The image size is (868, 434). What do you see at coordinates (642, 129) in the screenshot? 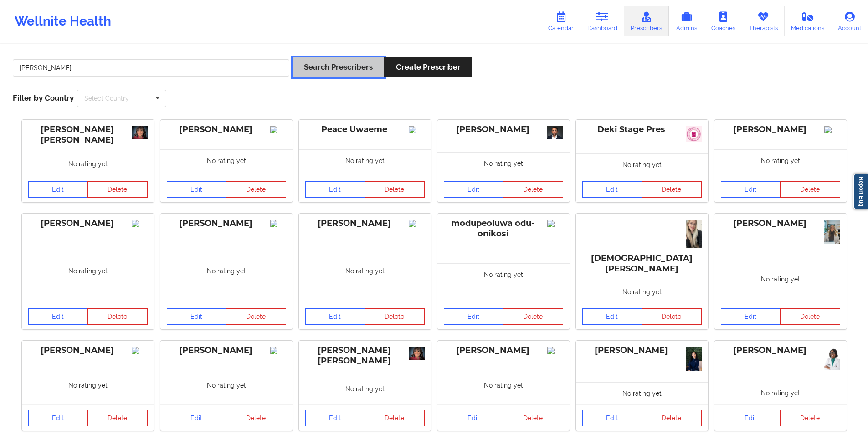
I see `div: Deki Stage Pres` at bounding box center [642, 129].